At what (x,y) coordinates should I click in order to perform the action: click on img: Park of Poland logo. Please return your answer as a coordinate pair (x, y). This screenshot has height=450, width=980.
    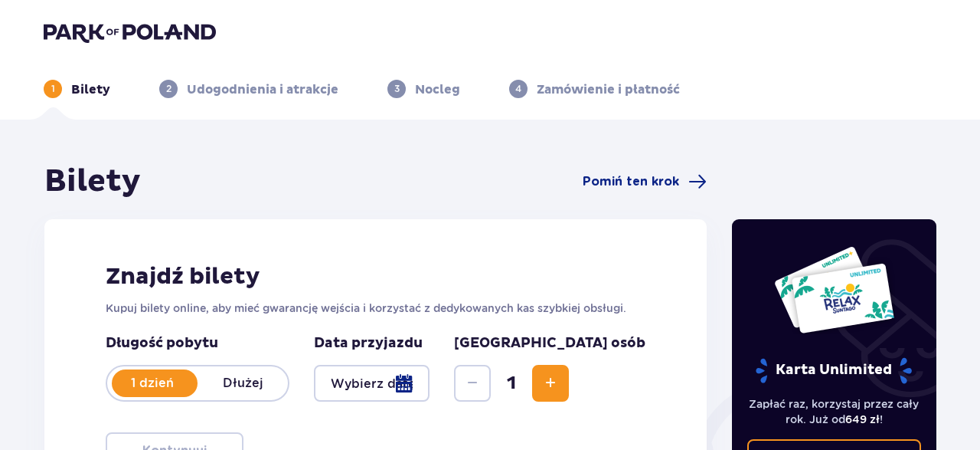
    Looking at the image, I should click on (129, 32).